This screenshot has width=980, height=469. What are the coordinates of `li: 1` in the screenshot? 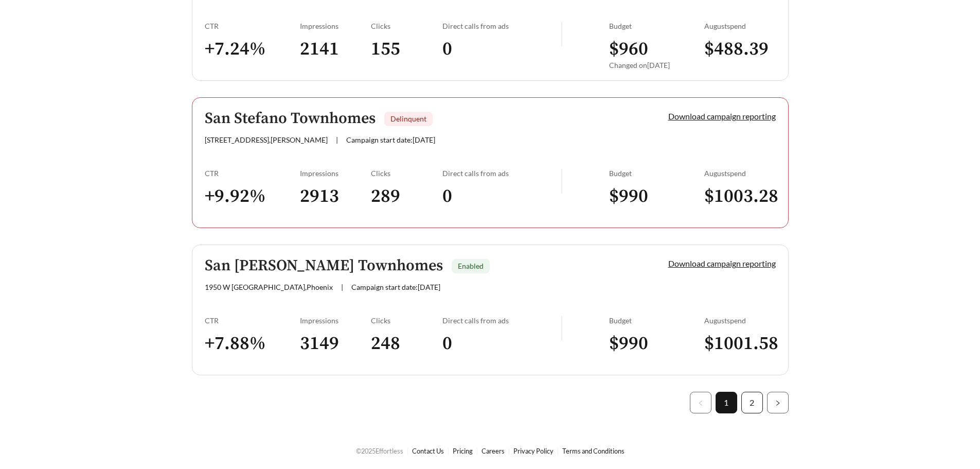 It's located at (726, 402).